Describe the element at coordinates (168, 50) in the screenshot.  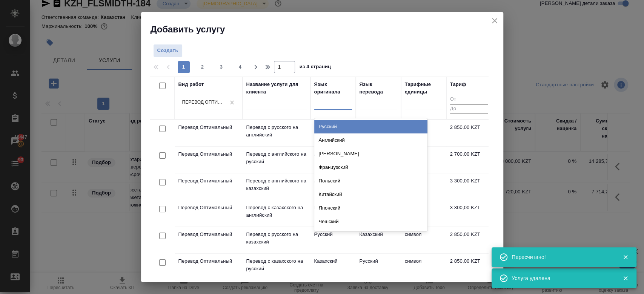
I see `button: Создать` at that location.